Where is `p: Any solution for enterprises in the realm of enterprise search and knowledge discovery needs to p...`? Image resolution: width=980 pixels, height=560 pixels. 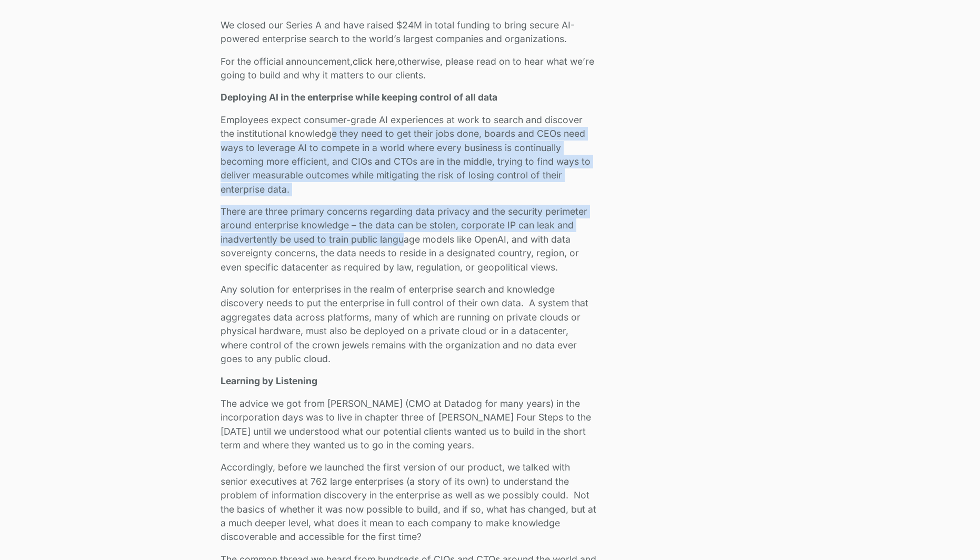
p: Any solution for enterprises in the realm of enterprise search and knowledge discovery needs to p... is located at coordinates (408, 325).